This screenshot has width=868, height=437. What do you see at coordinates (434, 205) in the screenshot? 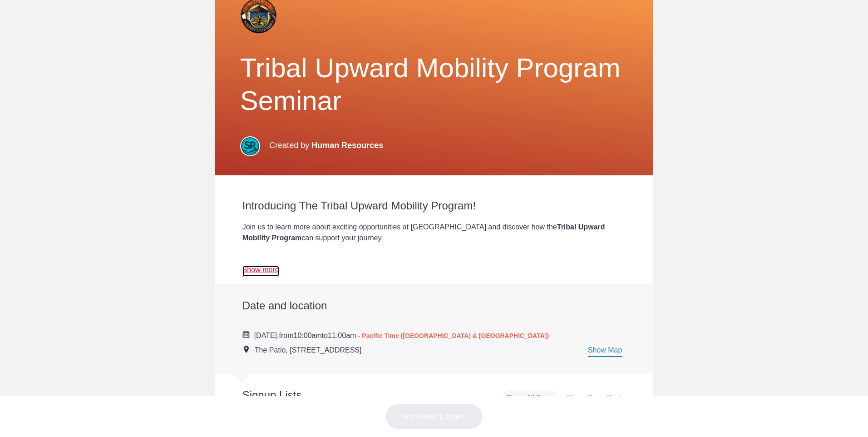
I see `h2: Introducing The Tribal Upward Mobility Program!` at bounding box center [434, 205].